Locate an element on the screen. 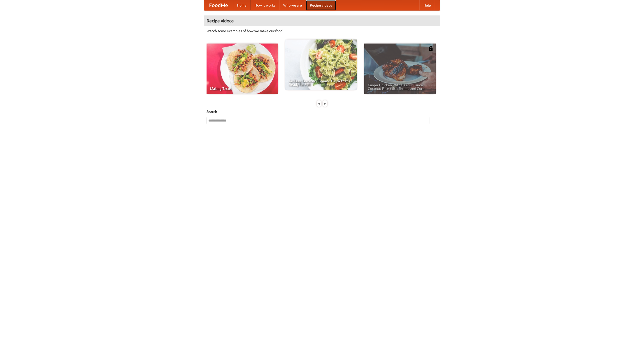 Image resolution: width=644 pixels, height=356 pixels. a: Making Tacos is located at coordinates (243, 68).